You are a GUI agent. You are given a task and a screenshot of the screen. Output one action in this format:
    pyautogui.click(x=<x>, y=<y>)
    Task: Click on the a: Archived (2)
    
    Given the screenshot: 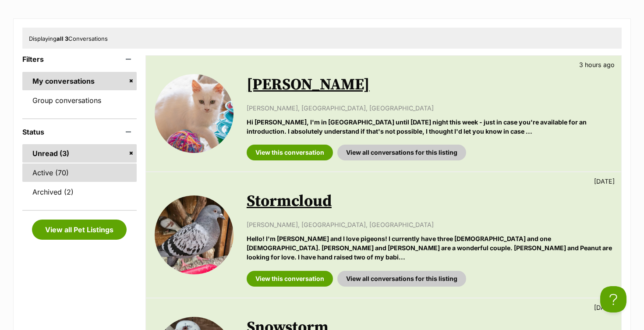 What is the action you would take?
    pyautogui.click(x=79, y=192)
    